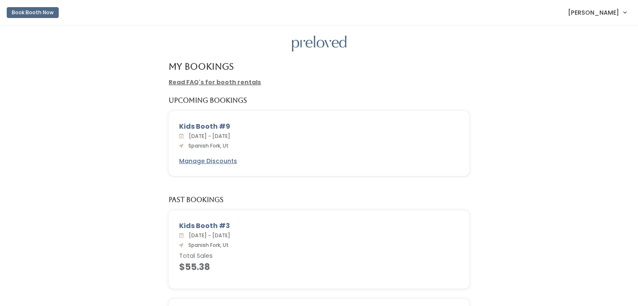 The height and width of the screenshot is (306, 638). I want to click on div: Kids Booth #9, so click(319, 127).